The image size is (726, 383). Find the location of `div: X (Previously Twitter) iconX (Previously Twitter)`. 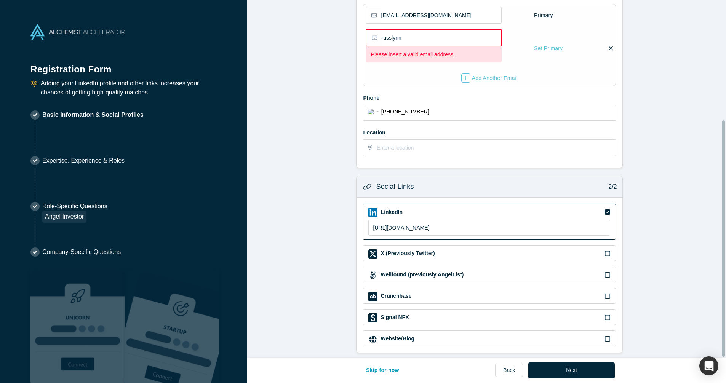

div: X (Previously Twitter) iconX (Previously Twitter) is located at coordinates (489, 253).